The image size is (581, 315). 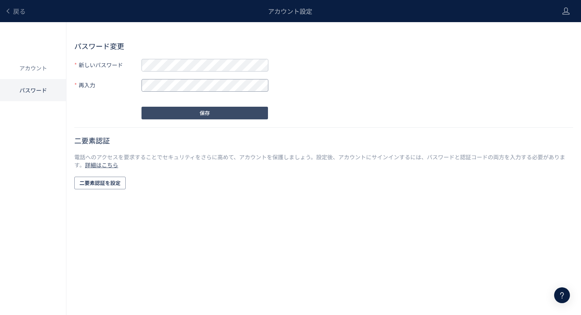 What do you see at coordinates (324, 161) in the screenshot?
I see `p: 電話へのアクセスを要求することでセキュリティをさらに高めて、アカウントを保護しましょう。設定後、アカウントにサインインするには、パスワードと認証コードの両方を入力する必要があります。` at bounding box center [324, 161].